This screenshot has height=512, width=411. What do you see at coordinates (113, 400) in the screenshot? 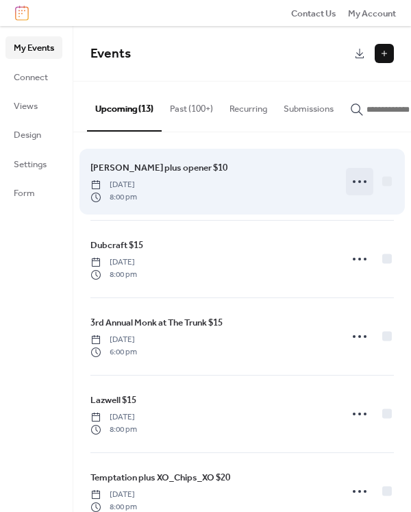
I see `span: Lazwell $15` at bounding box center [113, 400].